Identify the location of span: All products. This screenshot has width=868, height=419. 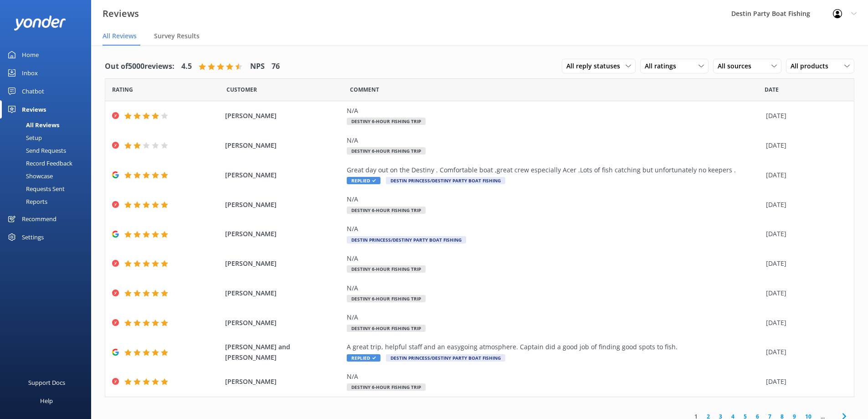
(812, 66).